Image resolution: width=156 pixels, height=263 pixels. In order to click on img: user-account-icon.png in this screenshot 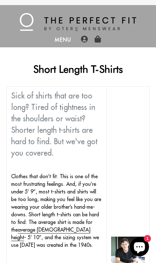, I will do `click(84, 39)`.